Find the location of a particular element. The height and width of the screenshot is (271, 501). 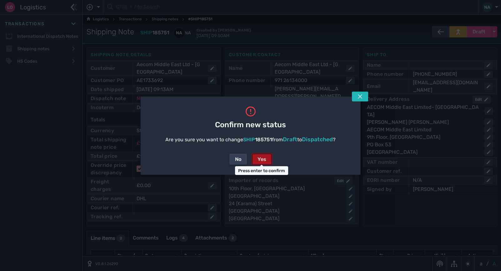

button: No is located at coordinates (238, 159).